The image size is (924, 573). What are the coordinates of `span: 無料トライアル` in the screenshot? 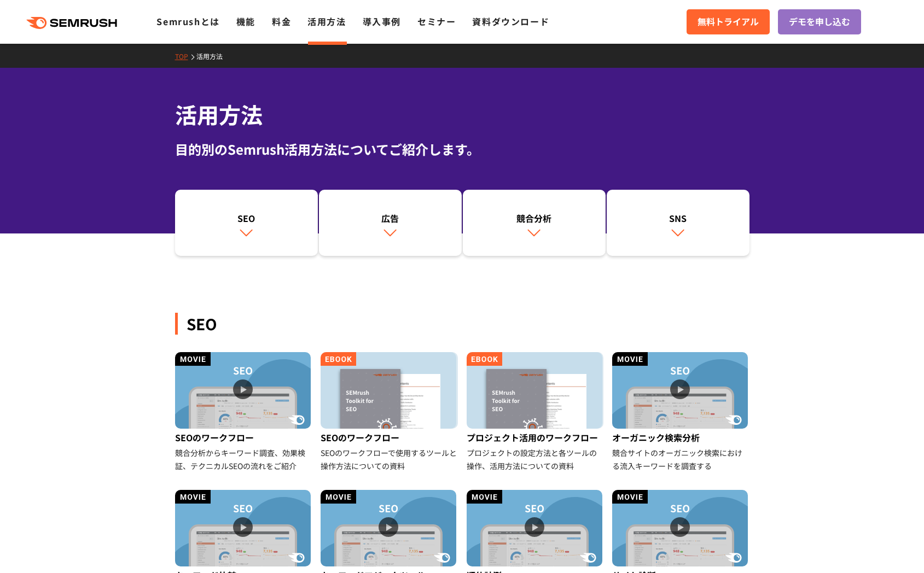 It's located at (728, 22).